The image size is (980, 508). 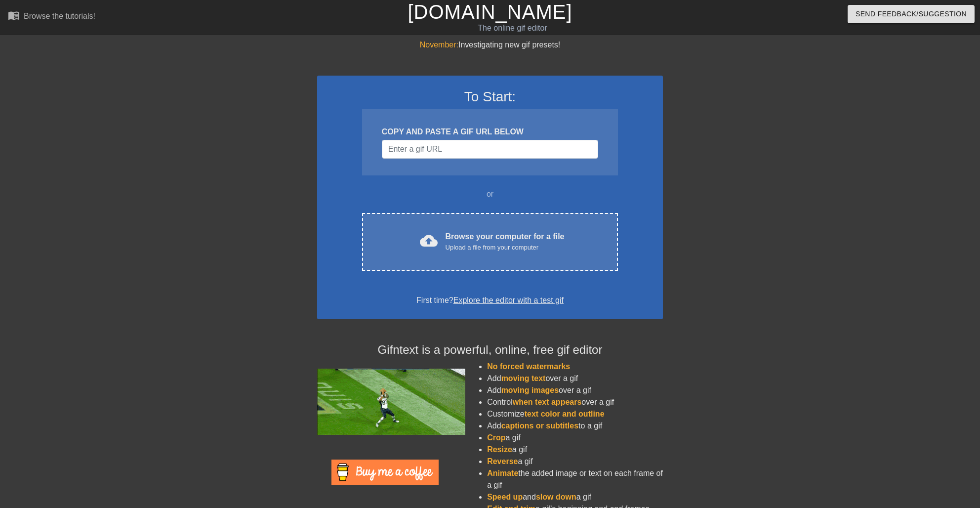 I want to click on h4: Gifntext is a powerful, online, free gif editor, so click(x=490, y=350).